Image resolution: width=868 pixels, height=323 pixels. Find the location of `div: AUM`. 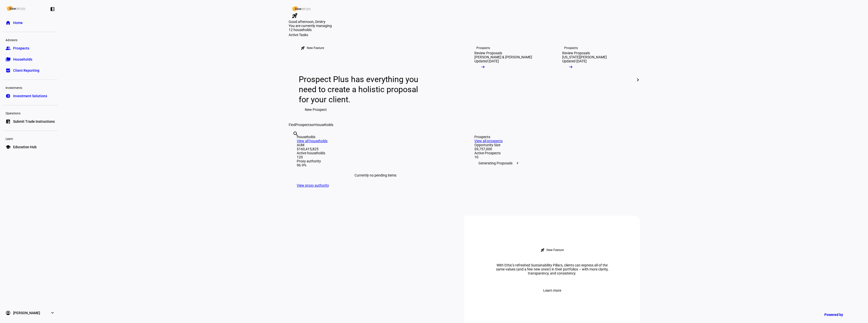

div: AUM is located at coordinates (375, 145).